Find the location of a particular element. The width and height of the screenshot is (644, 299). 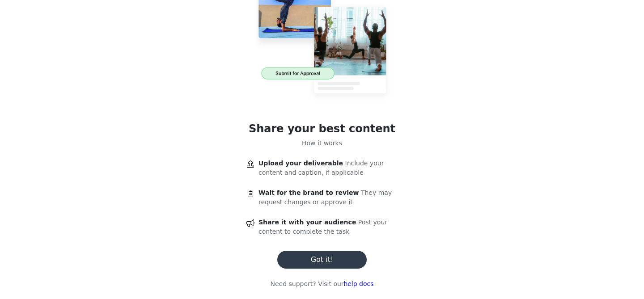

span: Include your content and caption, if applicable is located at coordinates (321, 167).